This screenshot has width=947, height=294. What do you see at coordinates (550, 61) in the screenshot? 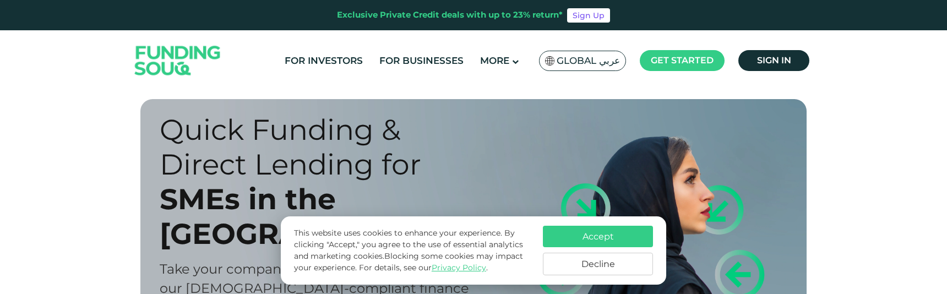
I see `img: SA Flag` at bounding box center [550, 61].